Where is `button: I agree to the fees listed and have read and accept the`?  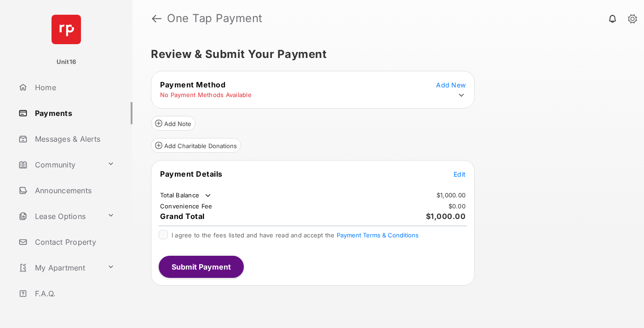 button: I agree to the fees listed and have read and accept the is located at coordinates (378, 235).